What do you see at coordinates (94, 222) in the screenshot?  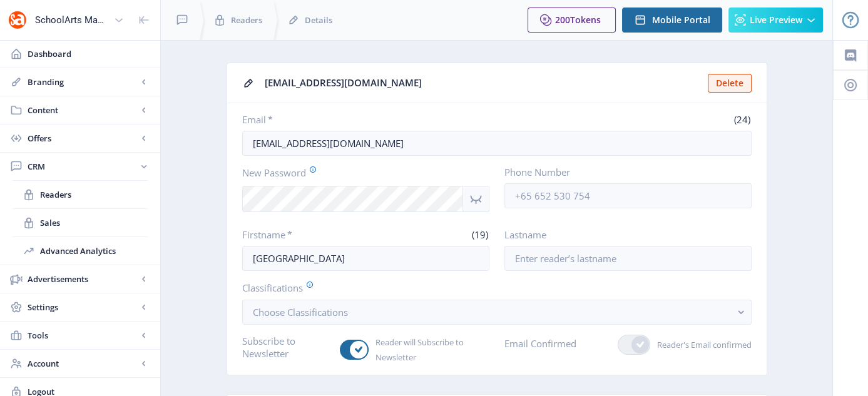 I see `span: Sales` at bounding box center [94, 222].